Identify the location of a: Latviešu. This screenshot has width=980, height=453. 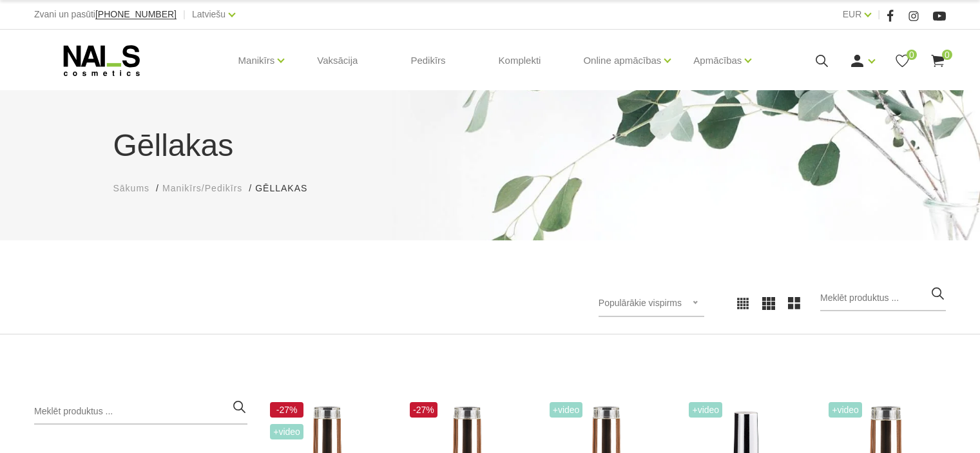
(209, 14).